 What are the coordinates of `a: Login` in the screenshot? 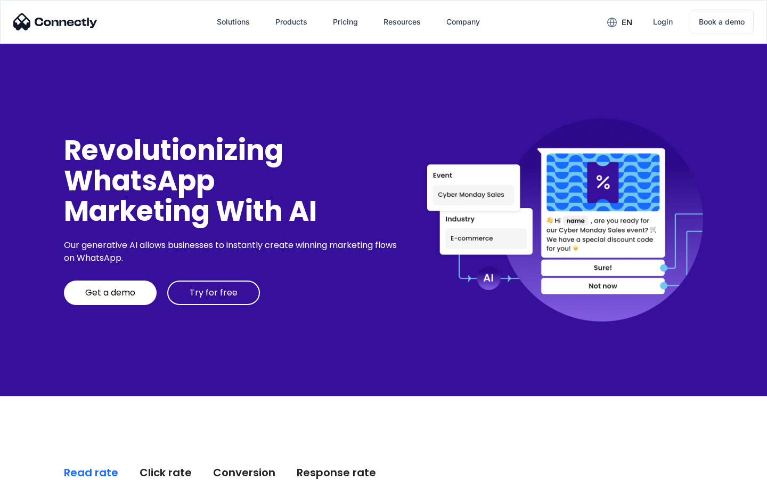 It's located at (663, 22).